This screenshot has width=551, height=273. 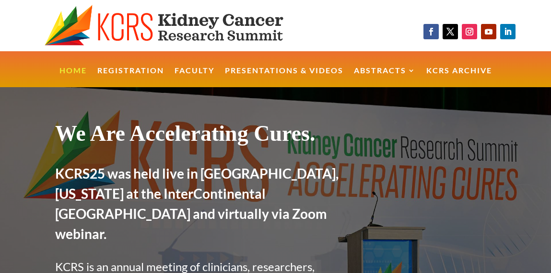 What do you see at coordinates (431, 32) in the screenshot?
I see `a: Follow on Facebook` at bounding box center [431, 32].